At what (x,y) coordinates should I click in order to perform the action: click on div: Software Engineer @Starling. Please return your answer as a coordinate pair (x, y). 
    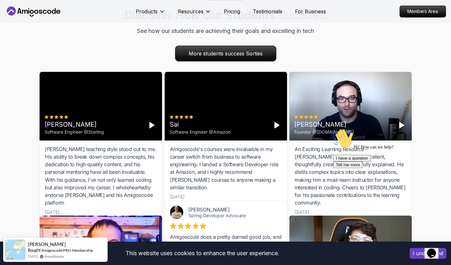
    Looking at the image, I should click on (74, 132).